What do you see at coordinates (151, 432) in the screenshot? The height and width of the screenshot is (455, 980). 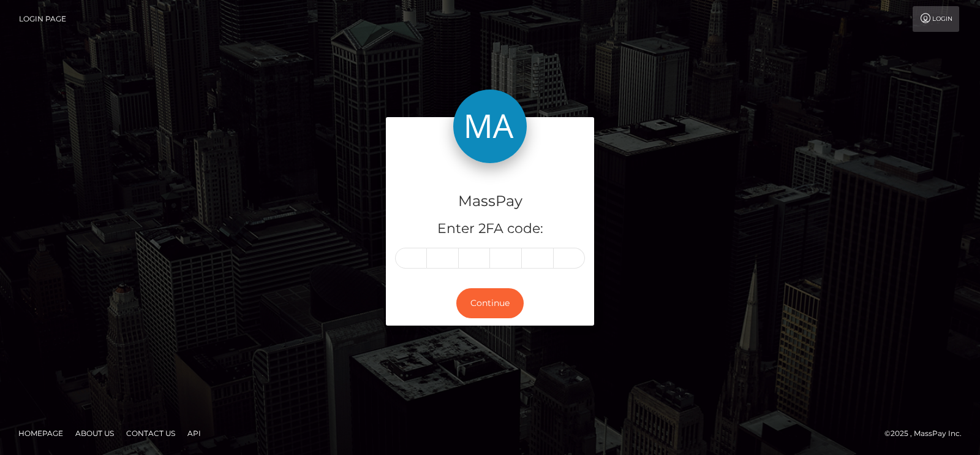 I see `a: Contact Us` at bounding box center [151, 432].